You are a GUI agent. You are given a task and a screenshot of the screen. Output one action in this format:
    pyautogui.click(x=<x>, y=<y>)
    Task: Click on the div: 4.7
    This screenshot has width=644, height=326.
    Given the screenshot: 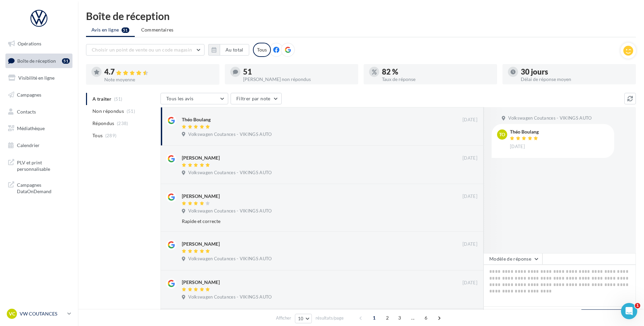 What is the action you would take?
    pyautogui.click(x=159, y=72)
    